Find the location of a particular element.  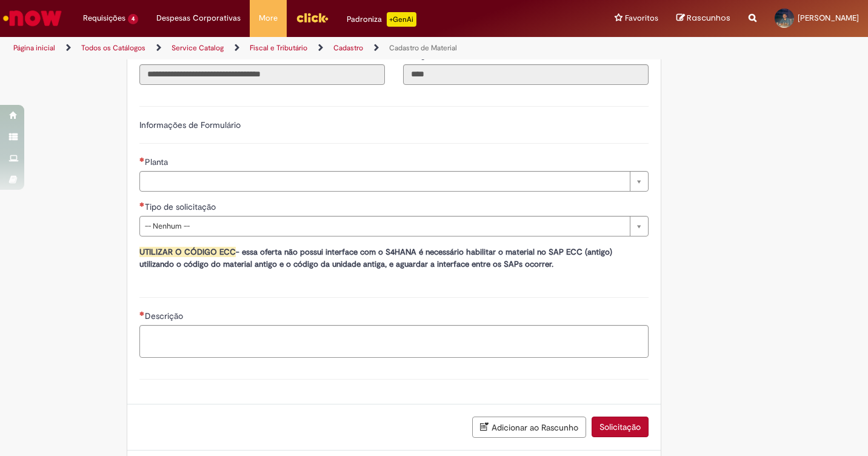

input: Título is located at coordinates (262, 75).